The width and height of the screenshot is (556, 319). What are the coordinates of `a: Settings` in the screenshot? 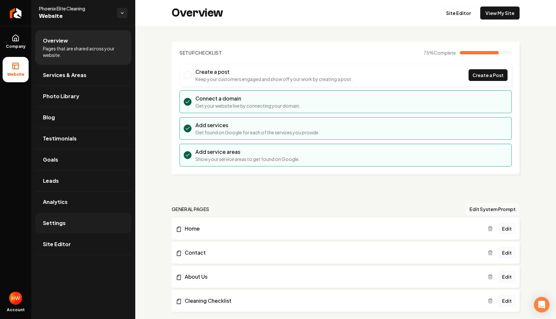 It's located at (83, 223).